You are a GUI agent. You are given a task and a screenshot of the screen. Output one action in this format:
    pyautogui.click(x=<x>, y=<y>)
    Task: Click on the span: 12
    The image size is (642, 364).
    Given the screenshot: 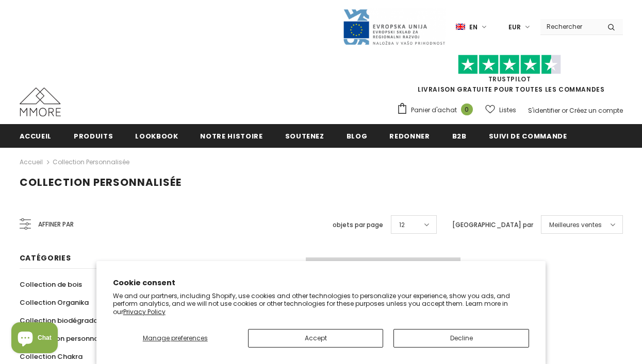 What is the action you would take?
    pyautogui.click(x=401, y=225)
    